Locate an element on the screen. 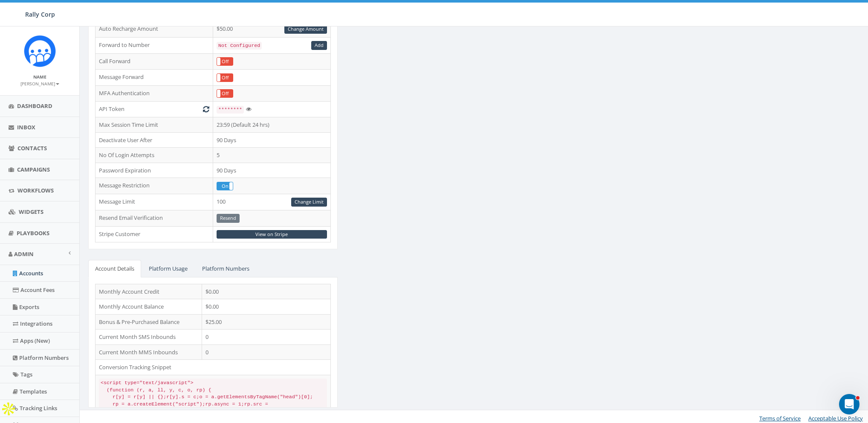 This screenshot has width=868, height=423. a: Acceptable Use Policy is located at coordinates (835, 418).